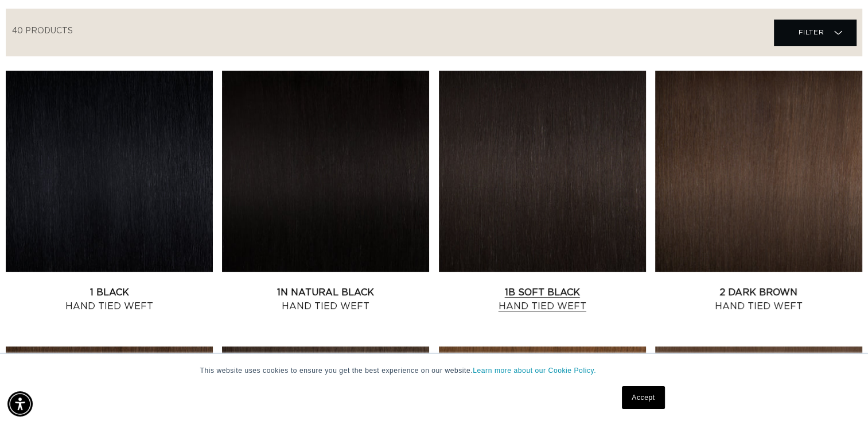 Image resolution: width=868 pixels, height=424 pixels. I want to click on a: Learn more about our Cookie Policy., so click(534, 370).